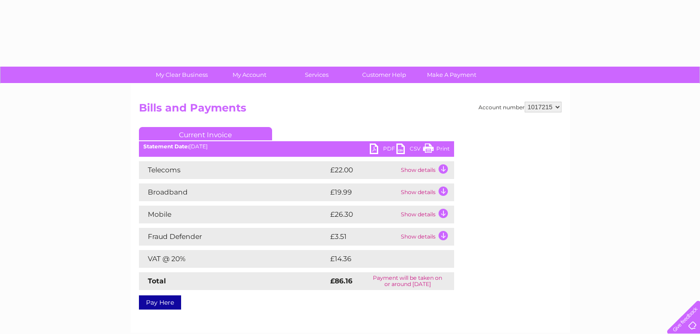  I want to click on a: CSV, so click(410, 150).